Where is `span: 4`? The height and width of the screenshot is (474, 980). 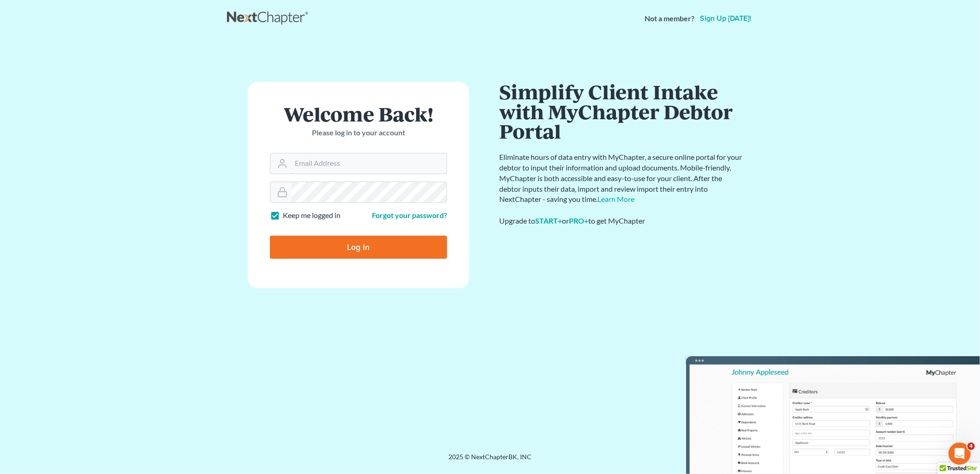 span: 4 is located at coordinates (972, 446).